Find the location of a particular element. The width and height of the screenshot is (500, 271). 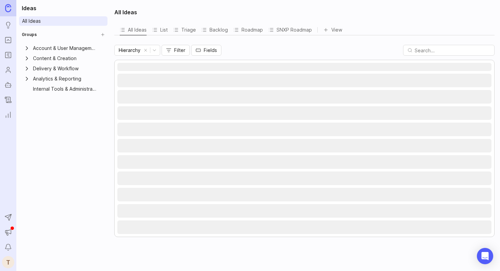

a: All Ideas is located at coordinates (63, 21).